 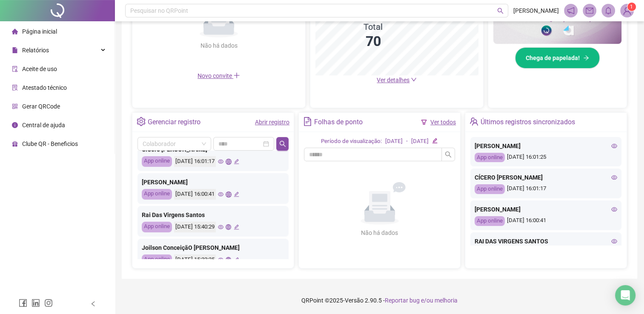 What do you see at coordinates (632, 7) in the screenshot?
I see `sup: Atualize o seu contato no menu Meus Dados` at bounding box center [632, 7].